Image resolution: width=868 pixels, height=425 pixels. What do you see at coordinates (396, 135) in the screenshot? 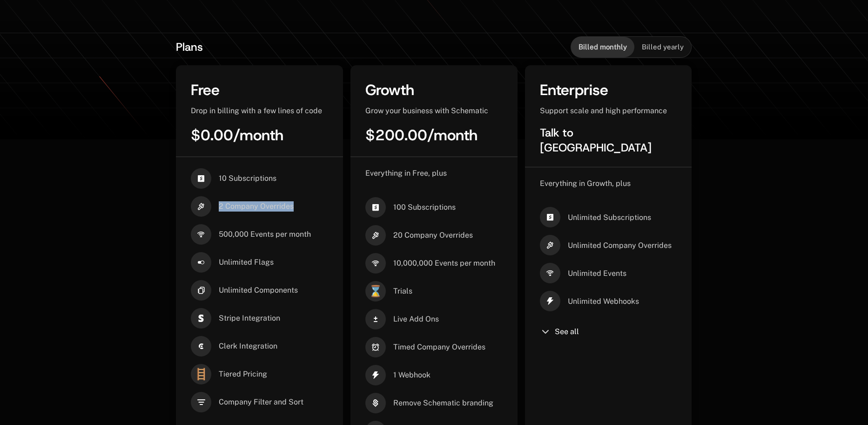
I see `span: $200.00` at bounding box center [396, 135].